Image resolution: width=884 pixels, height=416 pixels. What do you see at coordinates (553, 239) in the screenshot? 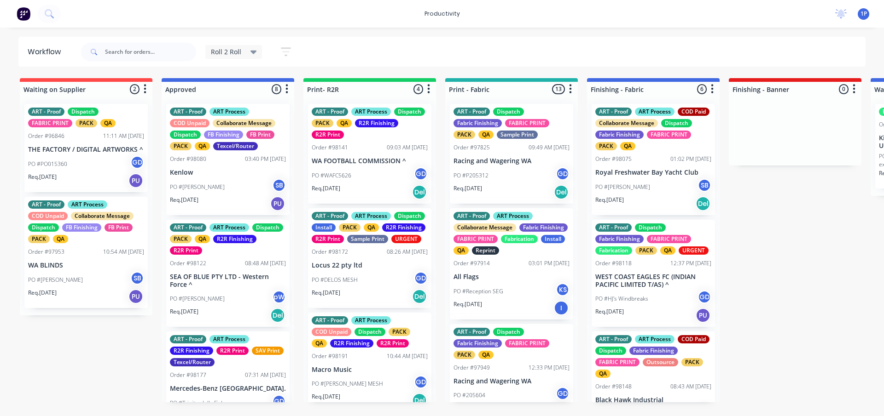
I see `div: Install` at bounding box center [553, 239].